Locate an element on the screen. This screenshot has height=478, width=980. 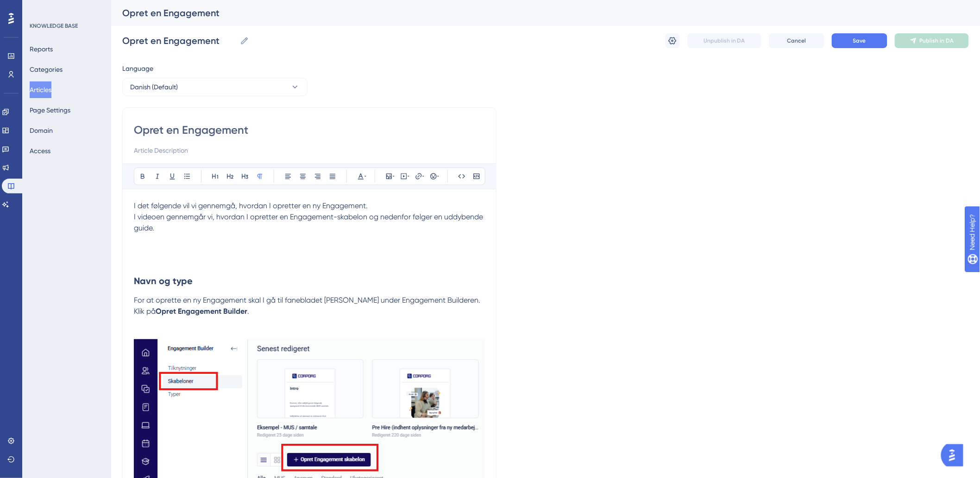
span: Cancel is located at coordinates (797, 41).